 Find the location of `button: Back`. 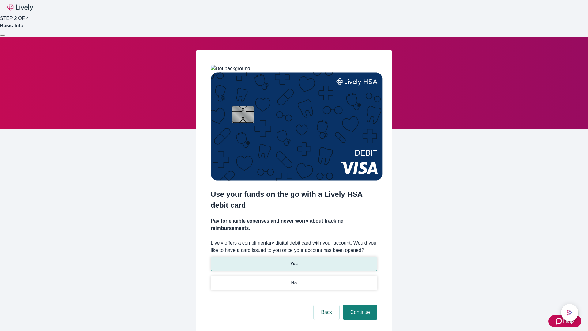

button: Back is located at coordinates (327, 312).